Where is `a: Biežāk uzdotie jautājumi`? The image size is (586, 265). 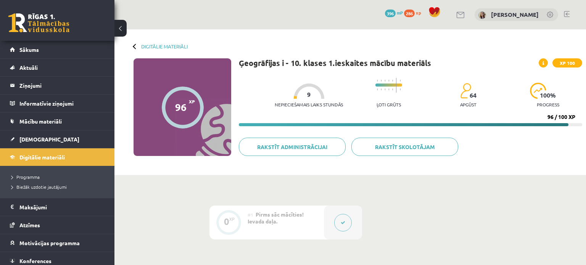 a: Biežāk uzdotie jautājumi is located at coordinates (59, 187).